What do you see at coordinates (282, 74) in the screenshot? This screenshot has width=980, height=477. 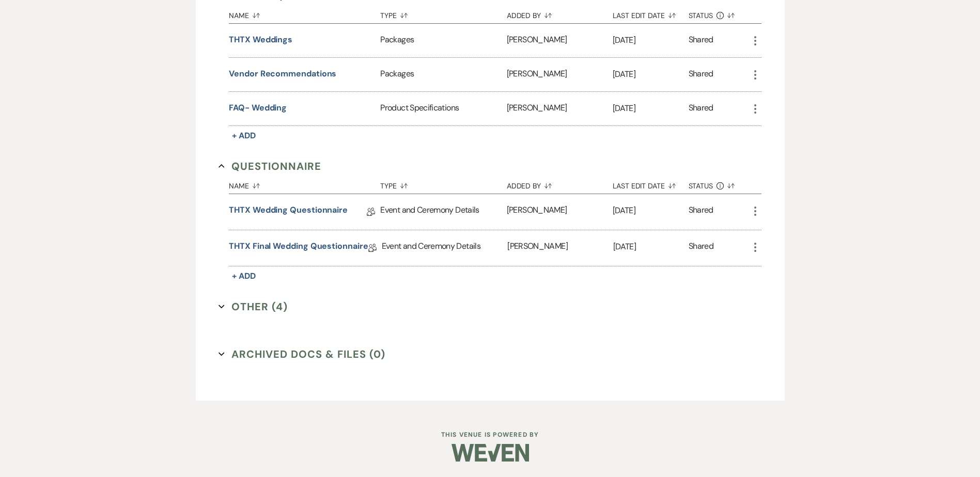 I see `button: Vendor Recommendations` at bounding box center [282, 74].